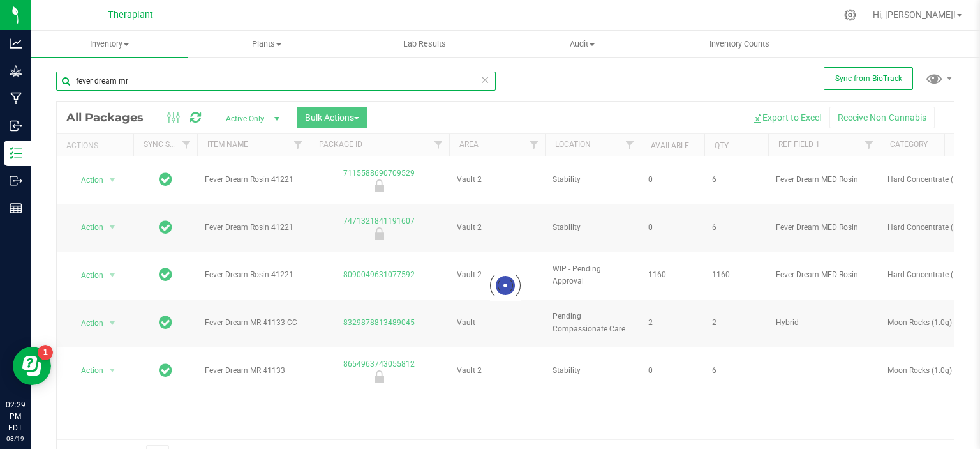  What do you see at coordinates (130, 15) in the screenshot?
I see `span: Theraplant` at bounding box center [130, 15].